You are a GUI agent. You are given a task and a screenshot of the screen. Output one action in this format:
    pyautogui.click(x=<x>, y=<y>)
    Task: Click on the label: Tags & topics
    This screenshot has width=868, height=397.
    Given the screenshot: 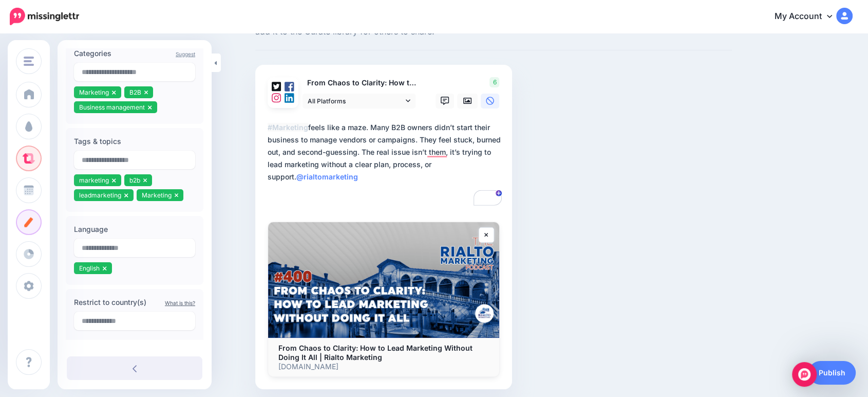 What is the action you would take?
    pyautogui.click(x=135, y=141)
    